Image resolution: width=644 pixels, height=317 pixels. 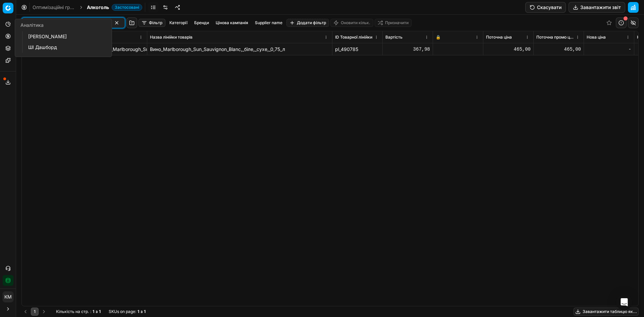 I want to click on span: Вартість, so click(x=394, y=37).